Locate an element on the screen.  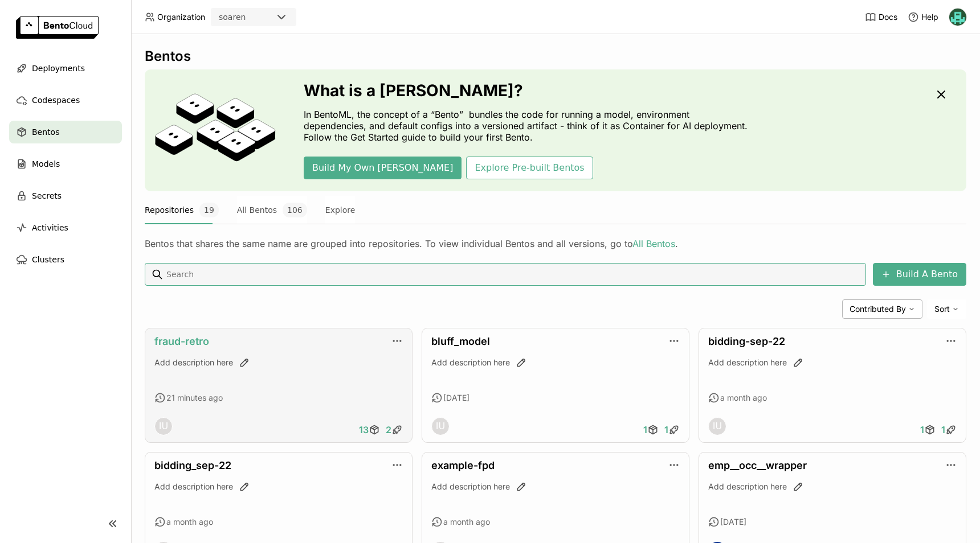
span: Contributed By is located at coordinates (878, 310).